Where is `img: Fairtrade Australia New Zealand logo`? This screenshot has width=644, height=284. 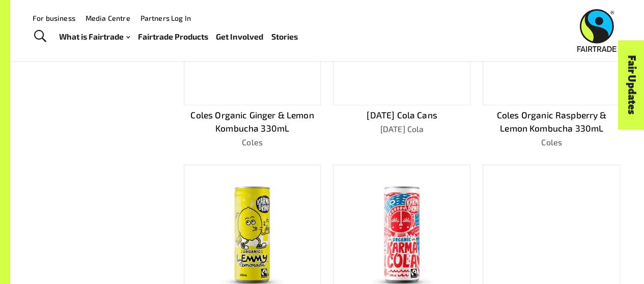
img: Fairtrade Australia New Zealand logo is located at coordinates (597, 30).